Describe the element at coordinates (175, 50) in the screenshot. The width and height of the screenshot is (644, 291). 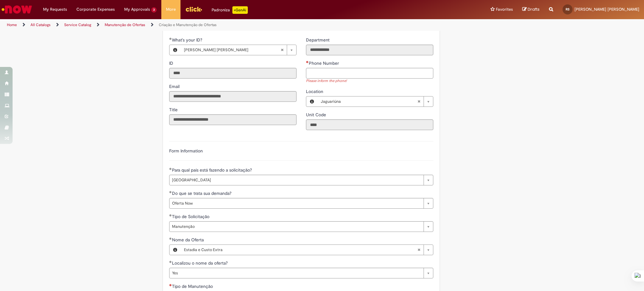
I see `button: What's your ID?, Preview this record Rafael Rigolo da Silva` at that location.